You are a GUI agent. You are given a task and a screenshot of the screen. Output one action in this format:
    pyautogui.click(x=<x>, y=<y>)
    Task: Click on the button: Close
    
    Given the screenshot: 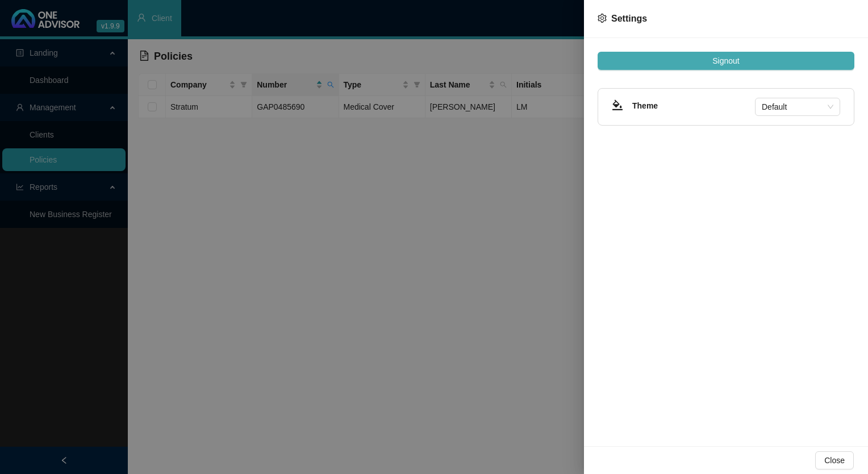 What is the action you would take?
    pyautogui.click(x=834, y=461)
    